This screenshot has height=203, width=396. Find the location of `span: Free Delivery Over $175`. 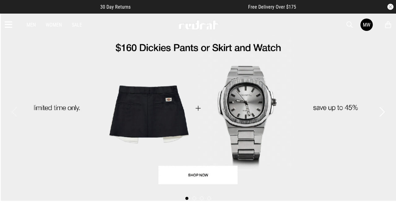

span: Free Delivery Over $175 is located at coordinates (272, 7).